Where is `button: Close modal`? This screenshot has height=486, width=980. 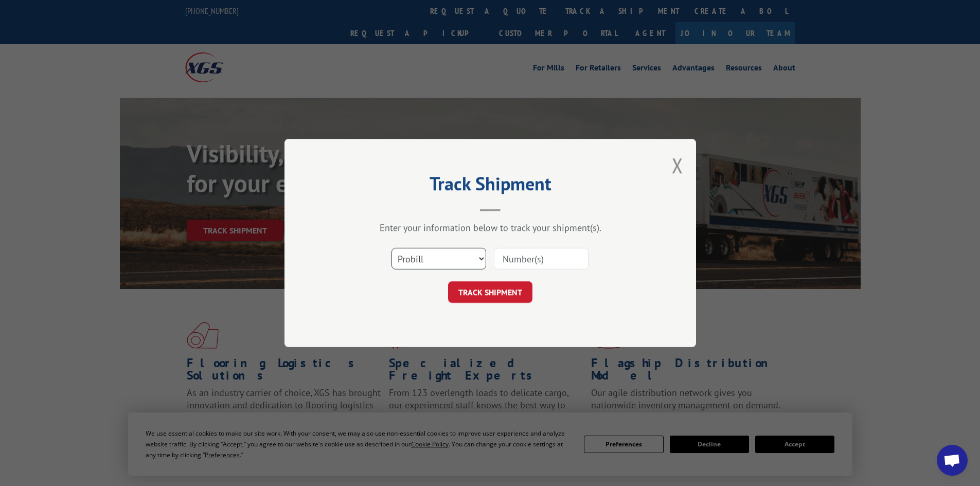 button: Close modal is located at coordinates (678, 165).